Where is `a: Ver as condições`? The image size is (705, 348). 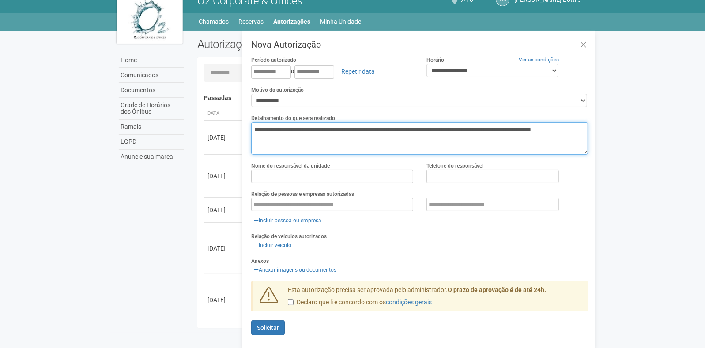 a: Ver as condições is located at coordinates (539, 60).